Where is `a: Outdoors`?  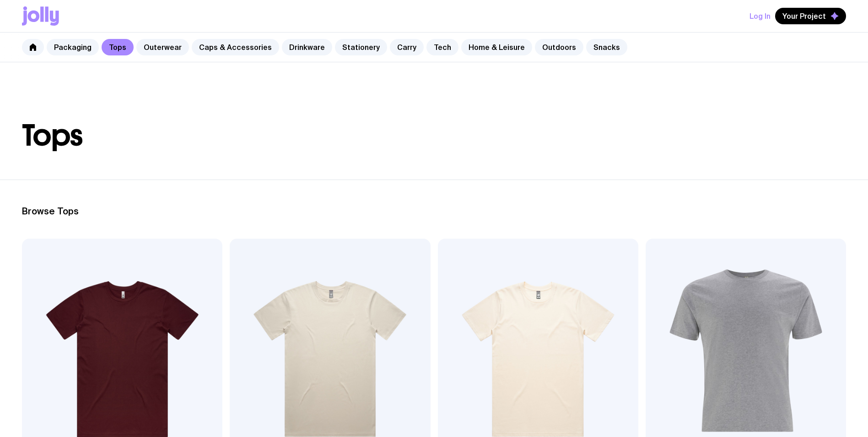 a: Outdoors is located at coordinates (559, 47).